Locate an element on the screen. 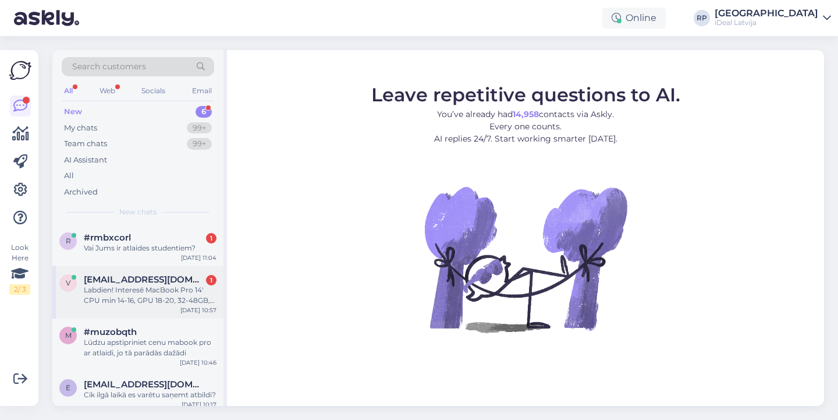 The width and height of the screenshot is (838, 420). div: Look Here is located at coordinates (20, 268).